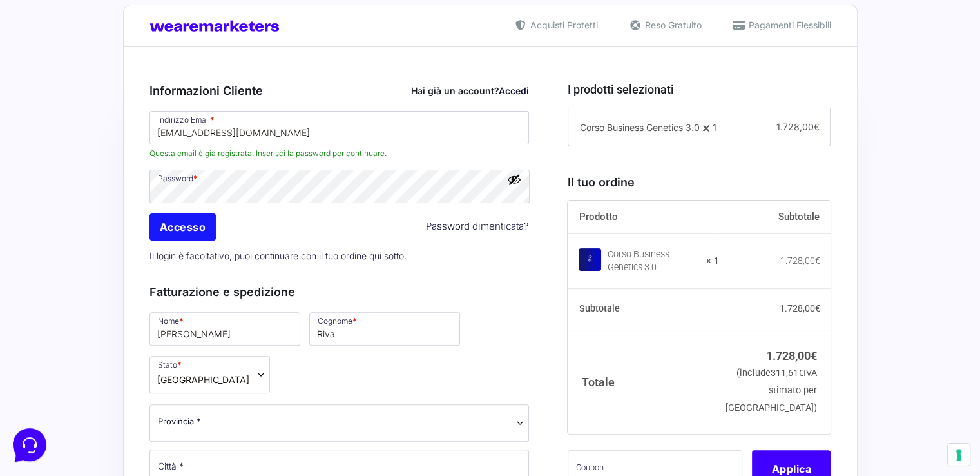 The width and height of the screenshot is (980, 476). I want to click on input: Indirizzo Email *, so click(340, 128).